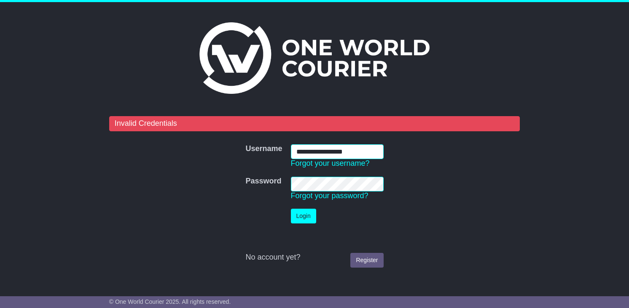 The image size is (629, 308). I want to click on a: Forgot your password?, so click(330, 196).